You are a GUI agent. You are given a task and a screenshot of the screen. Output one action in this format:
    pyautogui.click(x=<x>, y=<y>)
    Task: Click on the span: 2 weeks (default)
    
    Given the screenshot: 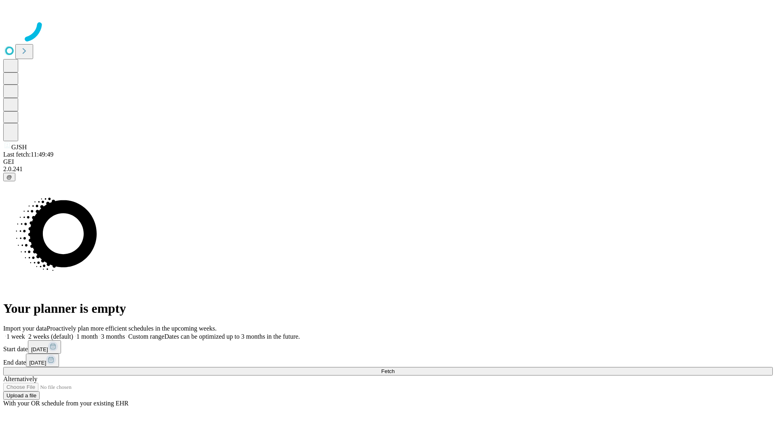 What is the action you would take?
    pyautogui.click(x=51, y=336)
    